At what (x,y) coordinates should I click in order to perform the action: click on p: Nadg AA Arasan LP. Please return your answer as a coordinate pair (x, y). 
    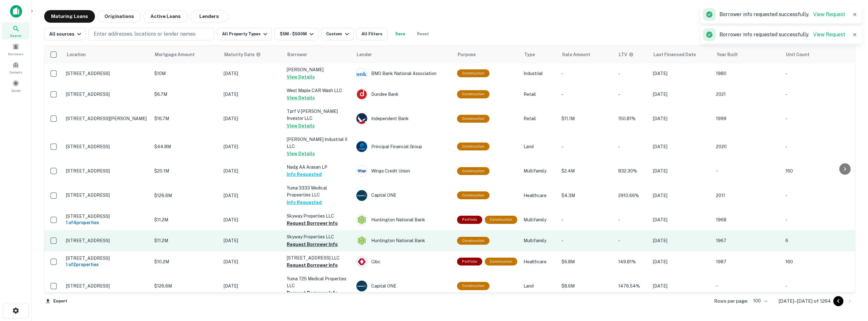
    Looking at the image, I should click on (318, 167).